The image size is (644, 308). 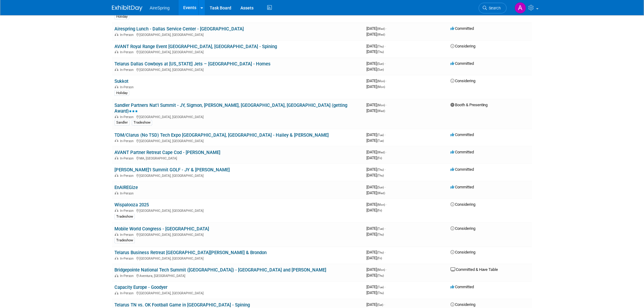 I want to click on div: Sandler, so click(x=122, y=123).